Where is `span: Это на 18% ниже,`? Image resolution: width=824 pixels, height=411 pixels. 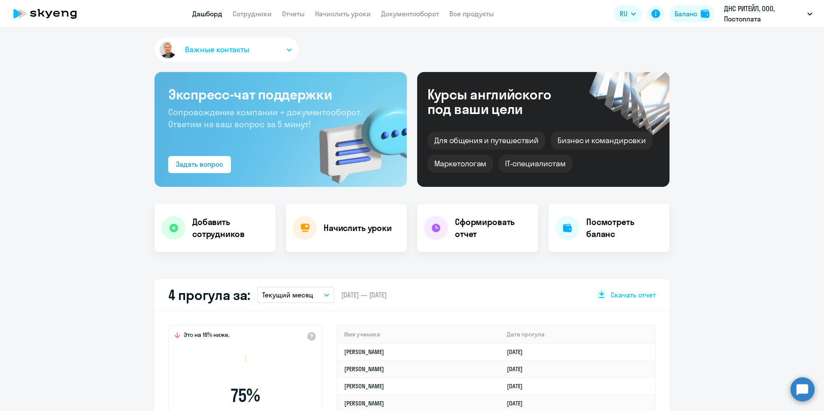 span: Это на 18% ниже, is located at coordinates (206, 336).